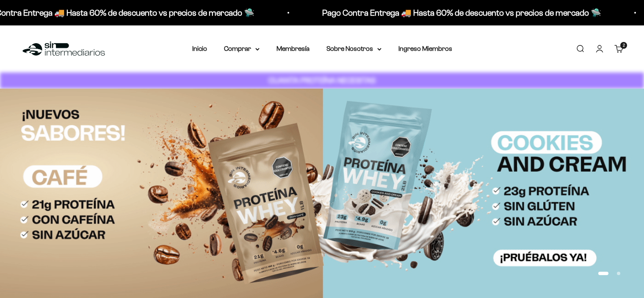  I want to click on span: 2, so click(624, 45).